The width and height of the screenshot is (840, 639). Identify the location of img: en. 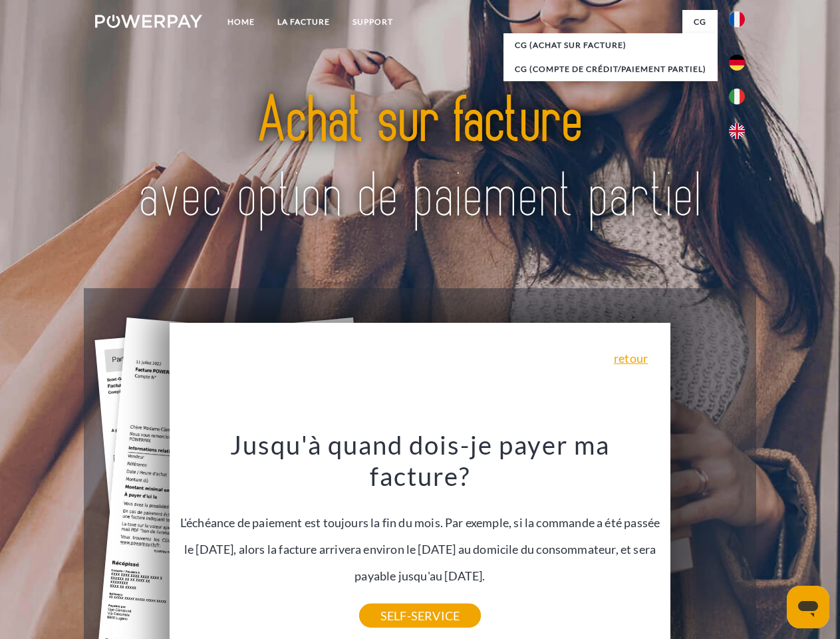
(737, 131).